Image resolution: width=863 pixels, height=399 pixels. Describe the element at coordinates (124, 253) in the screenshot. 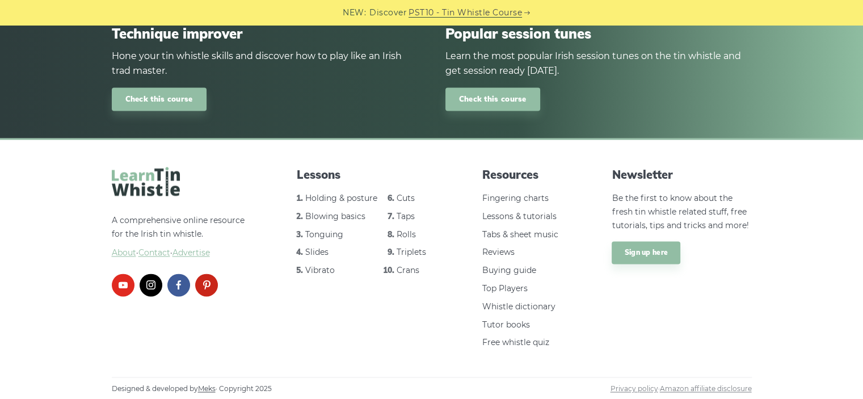

I see `a: About` at that location.